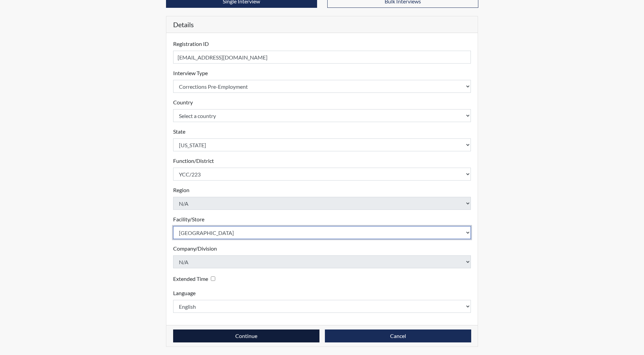  I want to click on div: Checking this box will provide the interviewee with an accomodation of extra time to answer each ..., so click(196, 278).